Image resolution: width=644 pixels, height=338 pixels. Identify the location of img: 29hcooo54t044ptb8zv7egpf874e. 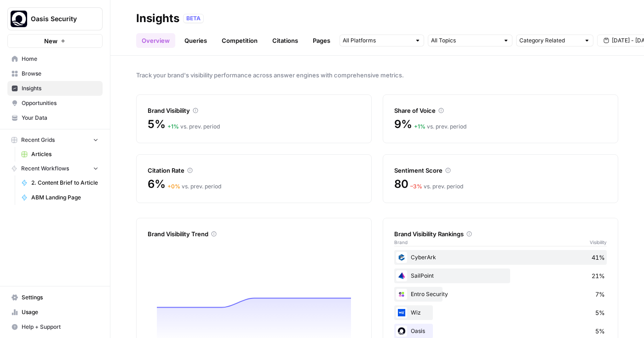
(401, 313).